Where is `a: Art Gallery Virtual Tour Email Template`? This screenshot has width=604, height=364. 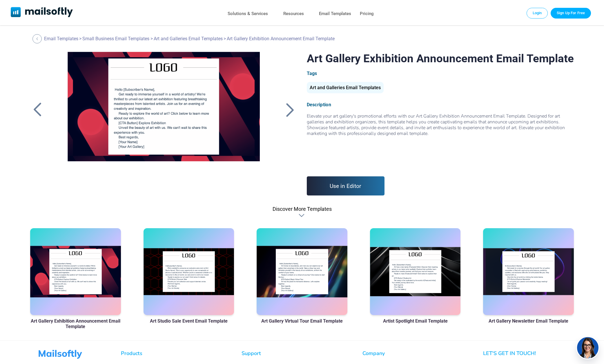
a: Art Gallery Virtual Tour Email Template is located at coordinates (302, 321).